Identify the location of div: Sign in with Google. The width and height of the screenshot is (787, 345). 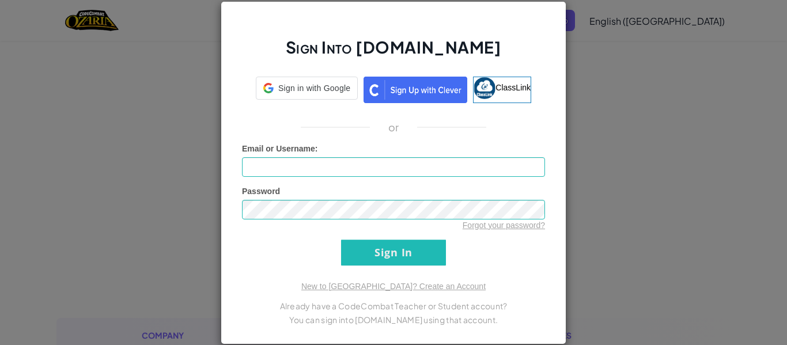
(306, 88).